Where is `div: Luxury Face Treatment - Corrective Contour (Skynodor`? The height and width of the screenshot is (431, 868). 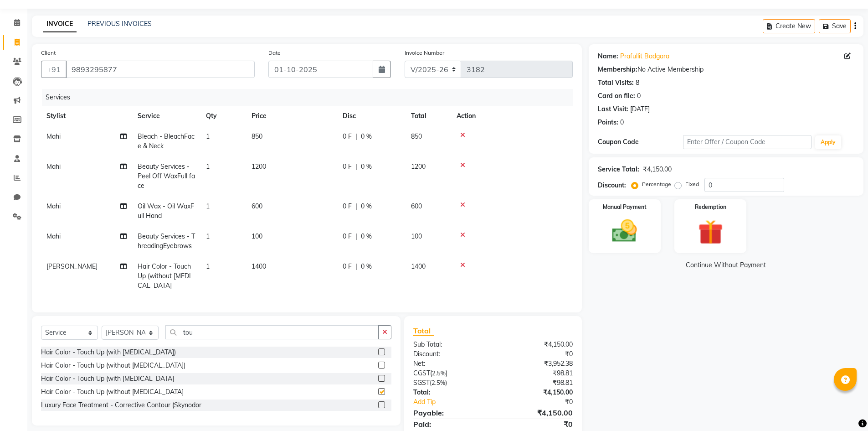
div: Luxury Face Treatment - Corrective Contour (Skynodor is located at coordinates (122, 405).